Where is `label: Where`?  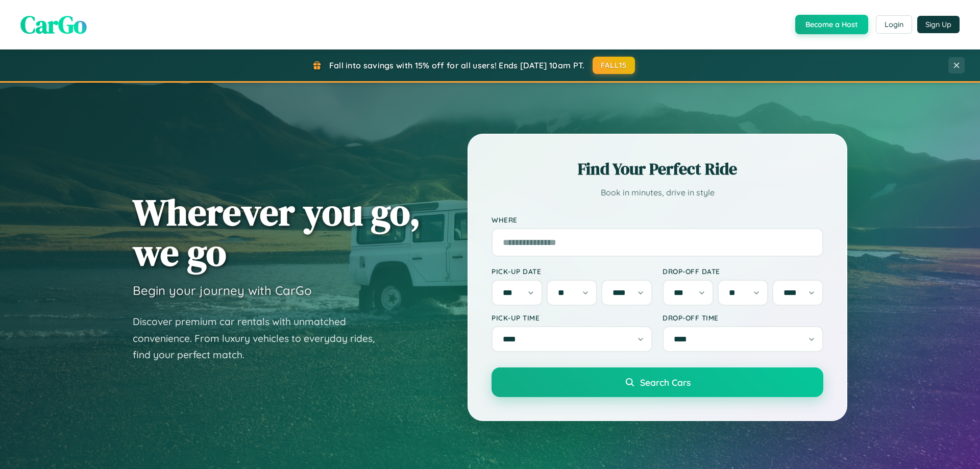
label: Where is located at coordinates (657, 220).